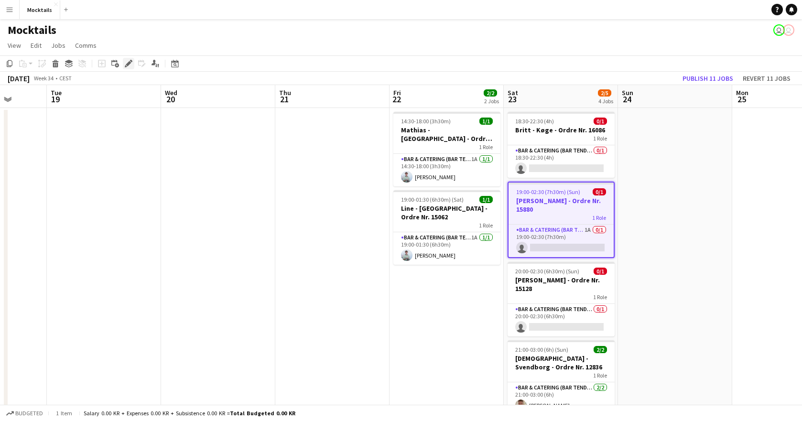 This screenshot has width=802, height=421. What do you see at coordinates (64, 413) in the screenshot?
I see `span: 1 item` at bounding box center [64, 413].